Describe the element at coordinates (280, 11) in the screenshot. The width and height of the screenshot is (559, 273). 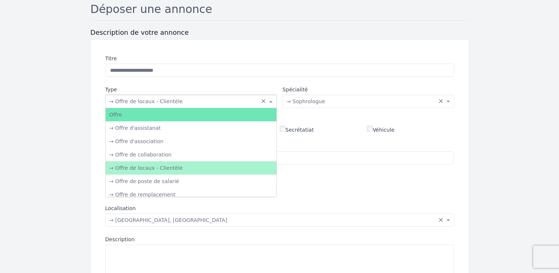
I see `h1: Déposer une annonce` at that location.